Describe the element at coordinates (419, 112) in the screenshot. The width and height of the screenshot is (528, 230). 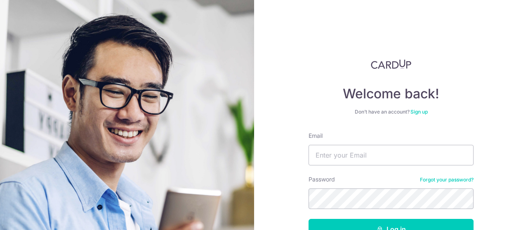
I see `a: Sign up` at that location.